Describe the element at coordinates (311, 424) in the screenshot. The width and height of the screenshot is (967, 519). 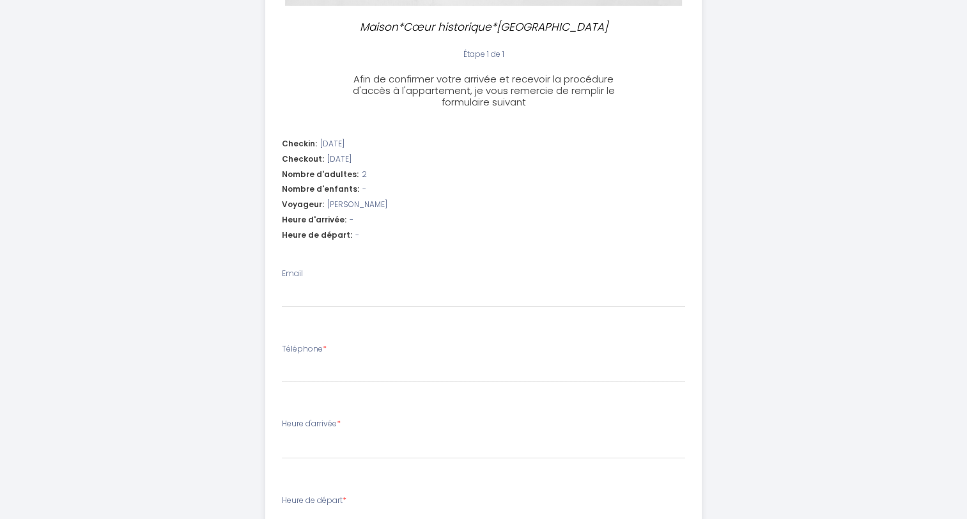
I see `label: Heure d'arrivée` at that location.